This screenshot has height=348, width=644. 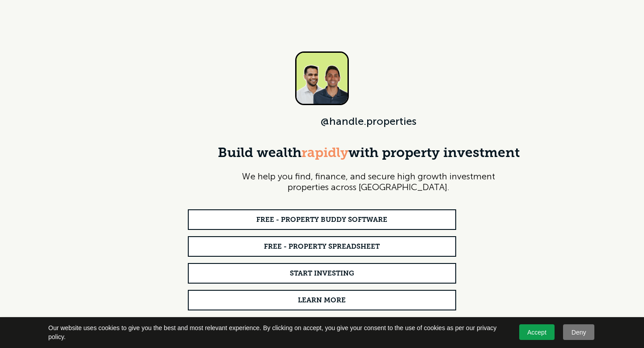 I want to click on a: LEARN MORE, so click(x=322, y=300).